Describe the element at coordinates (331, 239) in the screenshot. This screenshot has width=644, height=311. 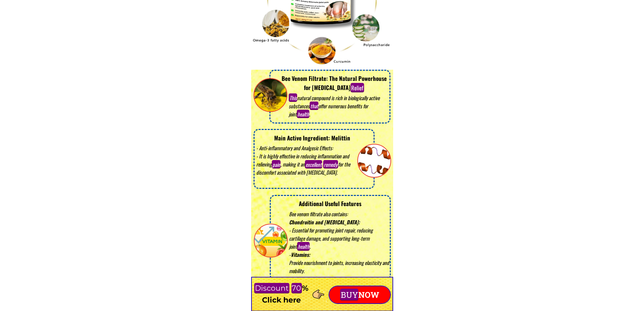
I see `font: - Essential for promoting joint repair, reducing cartilage damage, and supporting long-term joint .` at that location.